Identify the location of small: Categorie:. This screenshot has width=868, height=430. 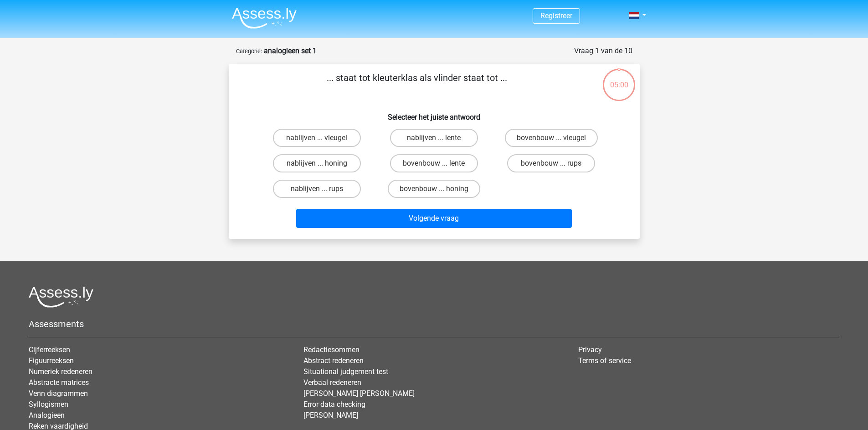
(249, 51).